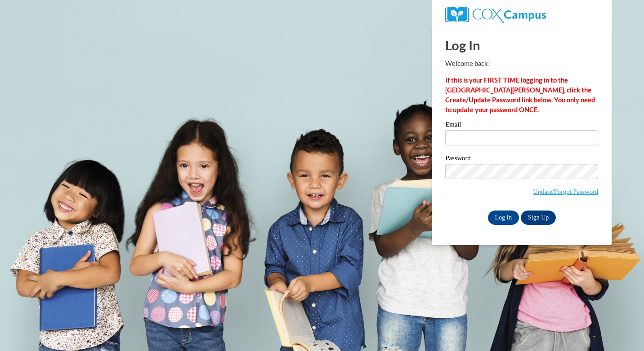 The height and width of the screenshot is (351, 644). What do you see at coordinates (522, 45) in the screenshot?
I see `h1: Log In` at bounding box center [522, 45].